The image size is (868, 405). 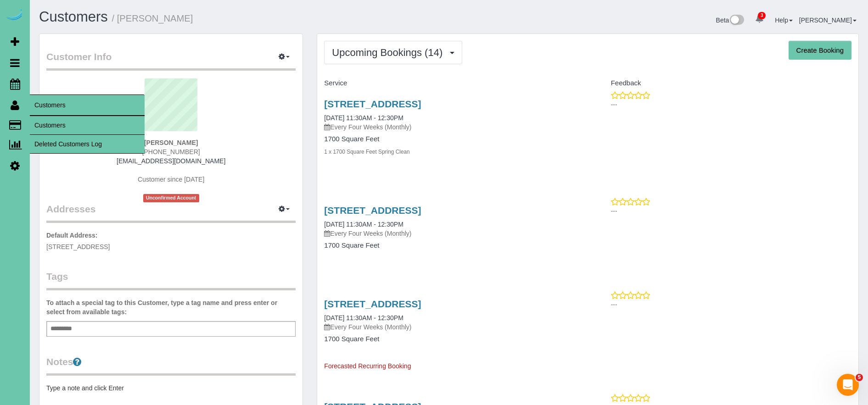 I want to click on label: To attach a special tag to this Customer, type a tag name and press enter or select from availabl..., so click(x=171, y=307).